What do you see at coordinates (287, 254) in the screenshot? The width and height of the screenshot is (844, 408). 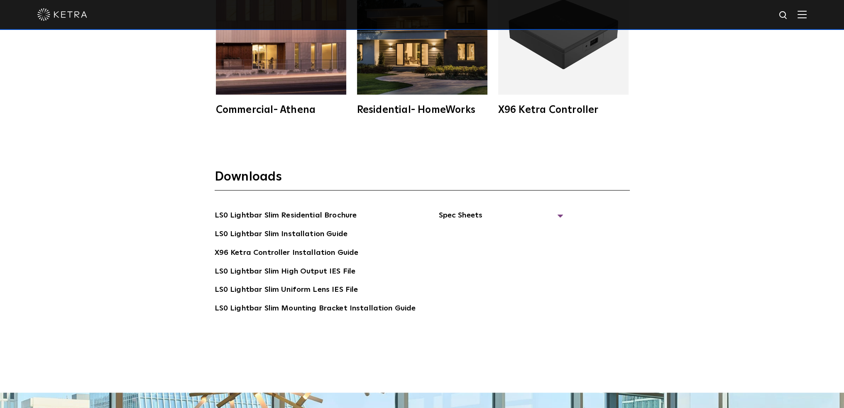 I see `a: X96 Ketra Controller Installation Guide` at bounding box center [287, 254].